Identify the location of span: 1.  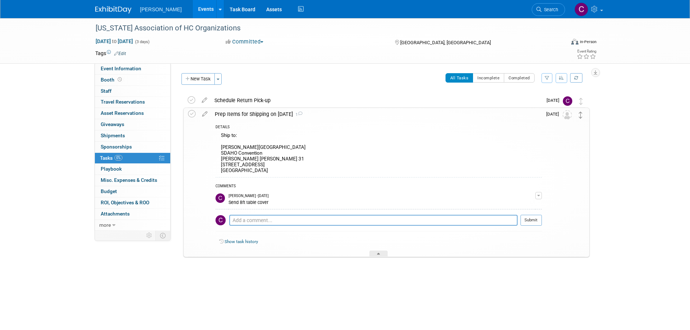
(298, 114).